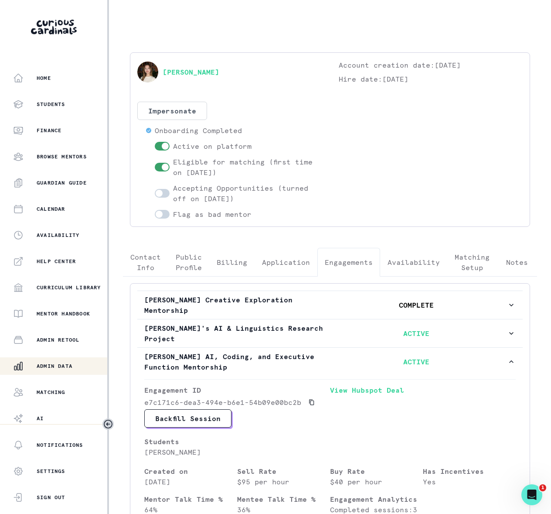  What do you see at coordinates (517, 262) in the screenshot?
I see `p: Notes` at bounding box center [517, 262].